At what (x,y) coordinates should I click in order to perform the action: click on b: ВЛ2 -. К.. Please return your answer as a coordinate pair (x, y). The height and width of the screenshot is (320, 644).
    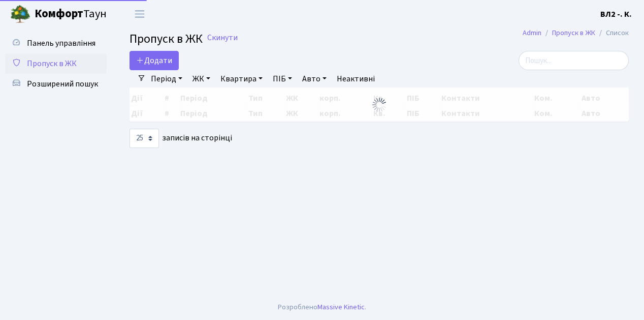
    Looking at the image, I should click on (616, 14).